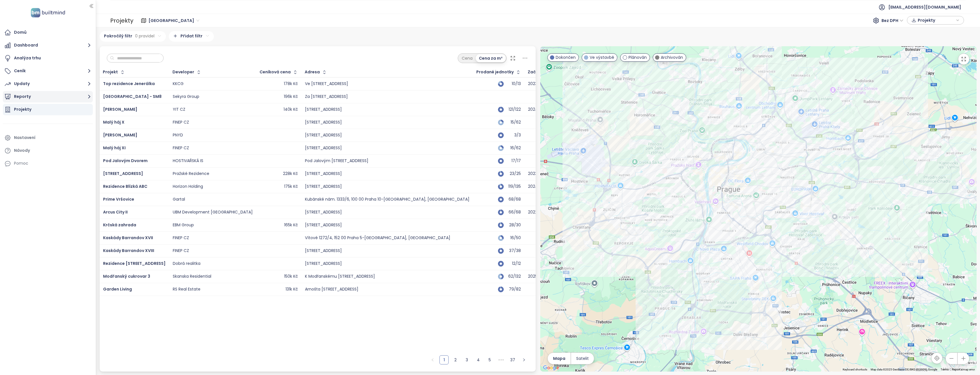  Describe the element at coordinates (114, 148) in the screenshot. I see `a: Malý háj XI` at that location.